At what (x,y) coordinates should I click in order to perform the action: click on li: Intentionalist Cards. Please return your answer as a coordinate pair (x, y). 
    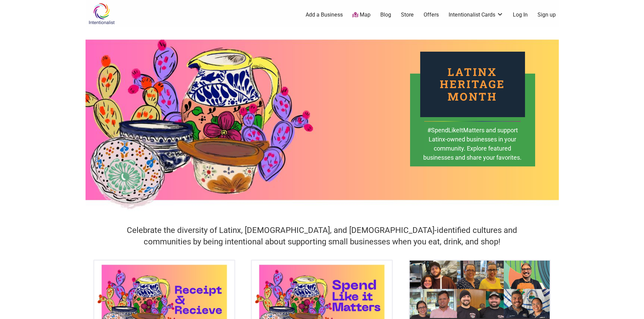
    Looking at the image, I should click on (476, 15).